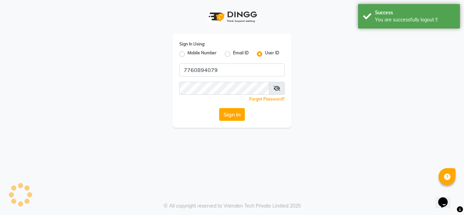 Image resolution: width=464 pixels, height=215 pixels. I want to click on label: Mobile Number, so click(202, 54).